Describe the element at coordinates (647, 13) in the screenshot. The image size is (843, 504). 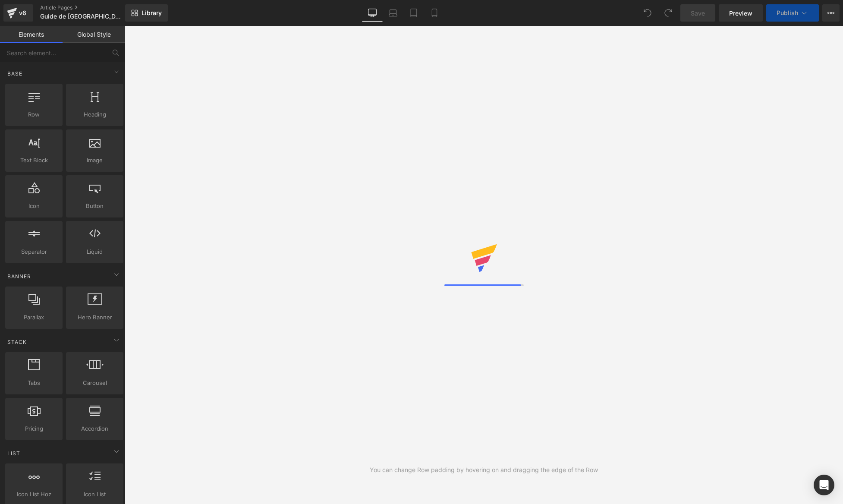
I see `button: Undo` at that location.